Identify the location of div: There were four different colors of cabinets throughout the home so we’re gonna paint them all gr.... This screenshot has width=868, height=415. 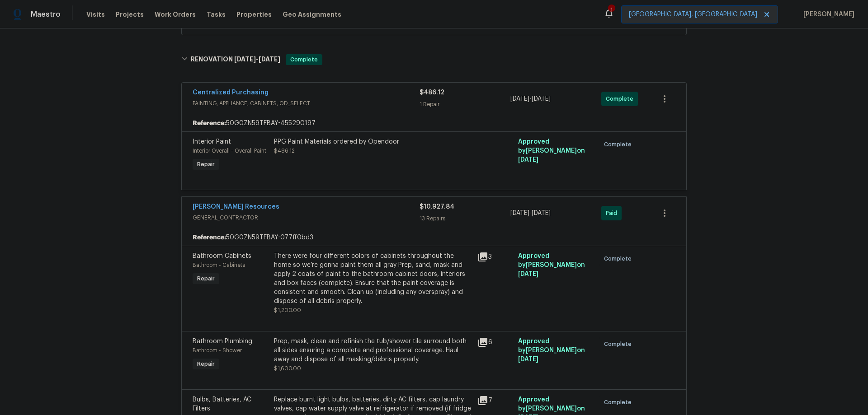
(373, 279).